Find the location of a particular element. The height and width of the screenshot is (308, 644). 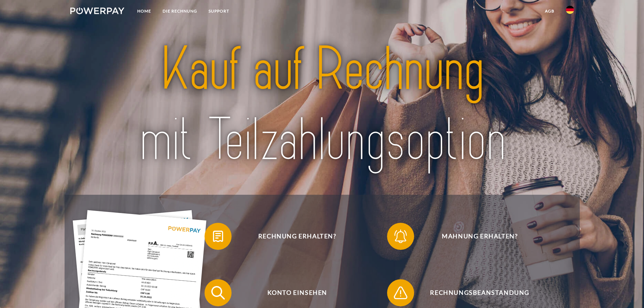

span: Rechnung erhalten? is located at coordinates (297, 236).